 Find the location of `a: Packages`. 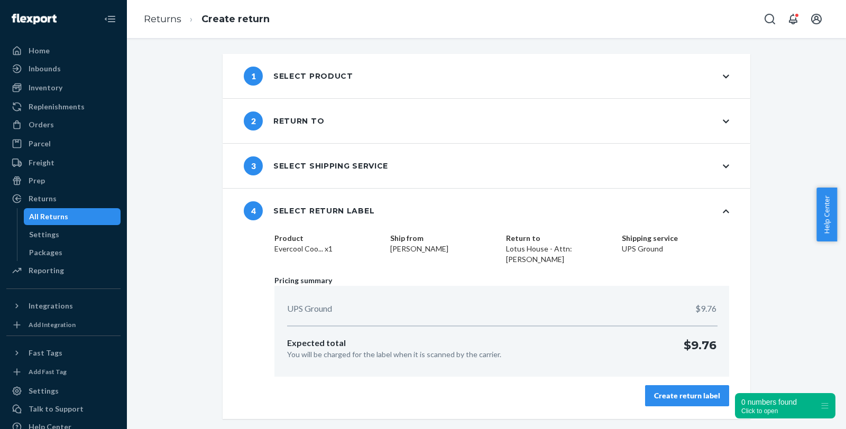

a: Packages is located at coordinates (72, 253).